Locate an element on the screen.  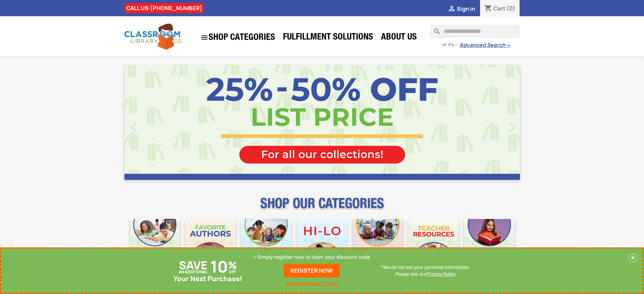
i: shopping_cart is located at coordinates (488, 9).